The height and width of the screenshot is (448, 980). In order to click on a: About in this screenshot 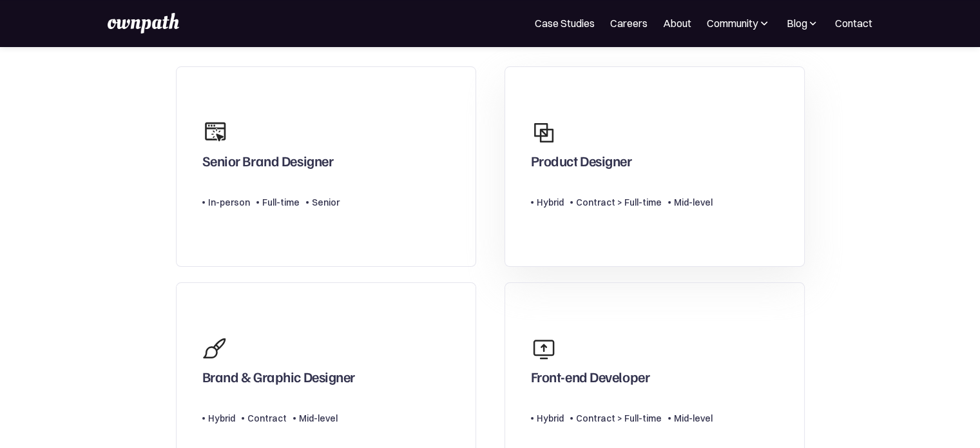, I will do `click(677, 23)`.